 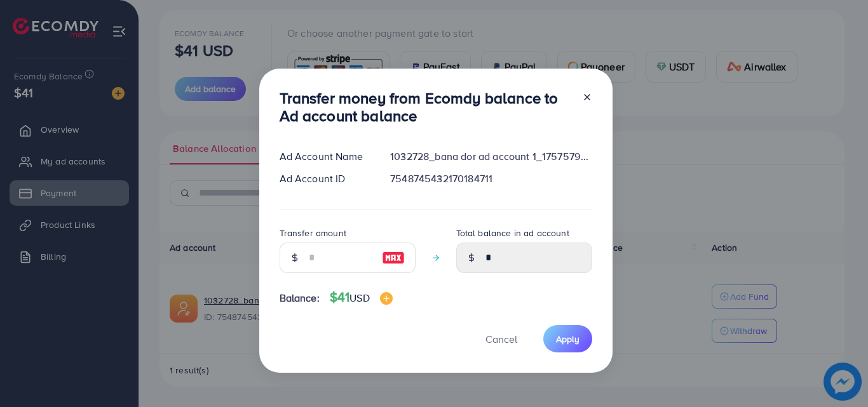 What do you see at coordinates (359, 298) in the screenshot?
I see `span: USD` at bounding box center [359, 298].